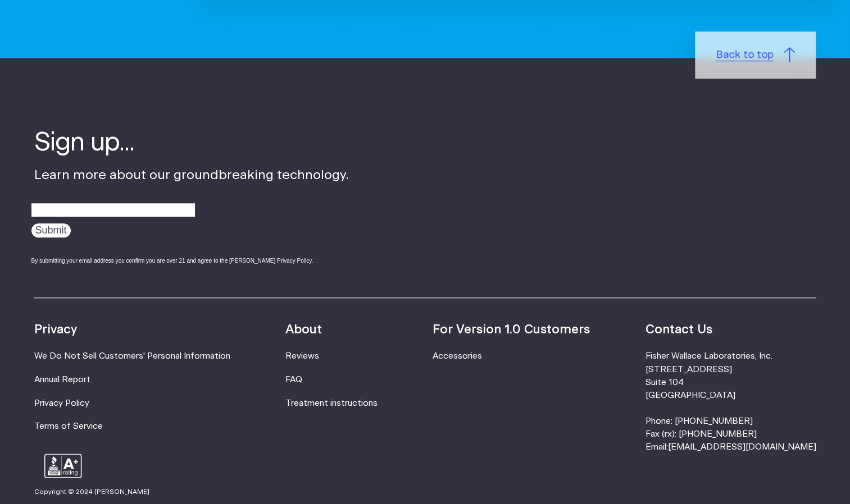 The image size is (850, 504). I want to click on a: Terms of Service, so click(68, 426).